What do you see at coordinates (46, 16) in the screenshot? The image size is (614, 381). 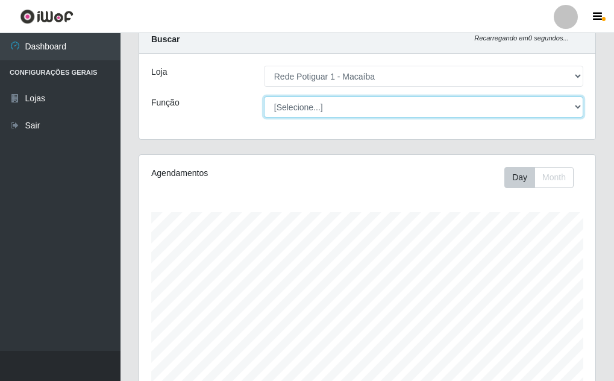 I see `img: CoreUI Logo` at bounding box center [46, 16].